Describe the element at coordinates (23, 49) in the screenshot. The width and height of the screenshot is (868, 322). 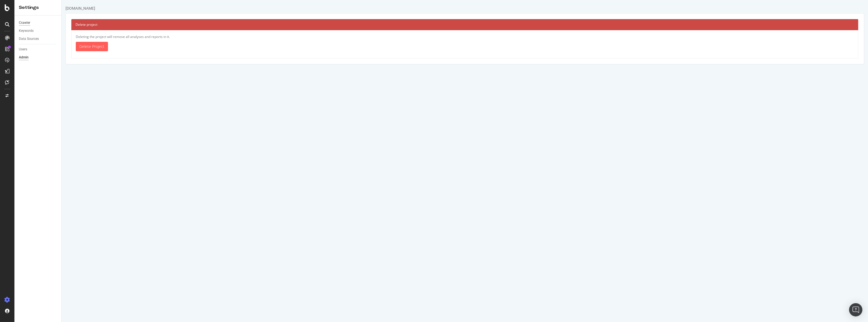
I see `div: Users` at that location.